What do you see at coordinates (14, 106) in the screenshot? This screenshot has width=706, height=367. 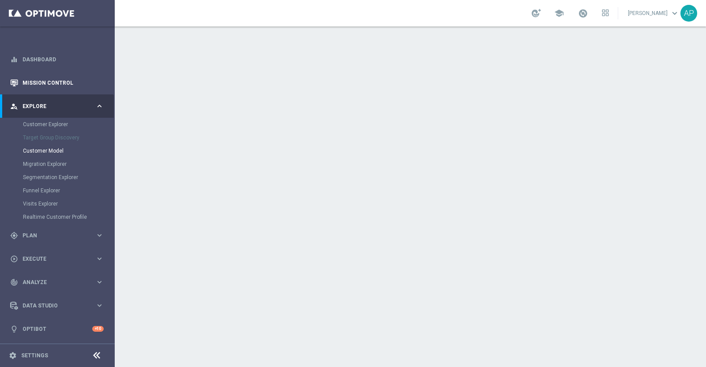 I see `i: person_search` at bounding box center [14, 106].